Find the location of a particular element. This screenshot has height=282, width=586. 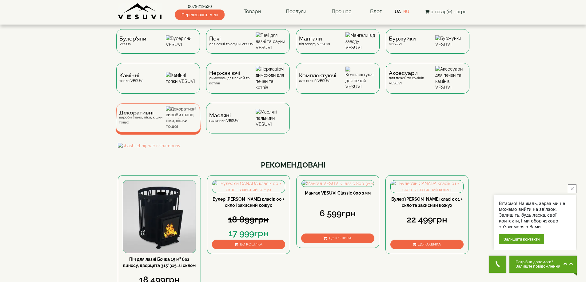

a: Масляніпальники VESUVI Масляні пальники VESUVI is located at coordinates (248, 123).